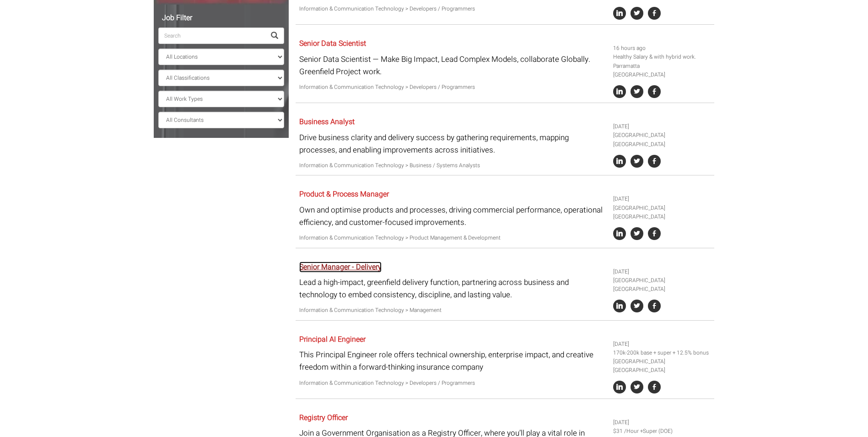 Image resolution: width=868 pixels, height=437 pixels. Describe the element at coordinates (662, 431) in the screenshot. I see `li: $31 /Hour +Super (DOE)` at that location.